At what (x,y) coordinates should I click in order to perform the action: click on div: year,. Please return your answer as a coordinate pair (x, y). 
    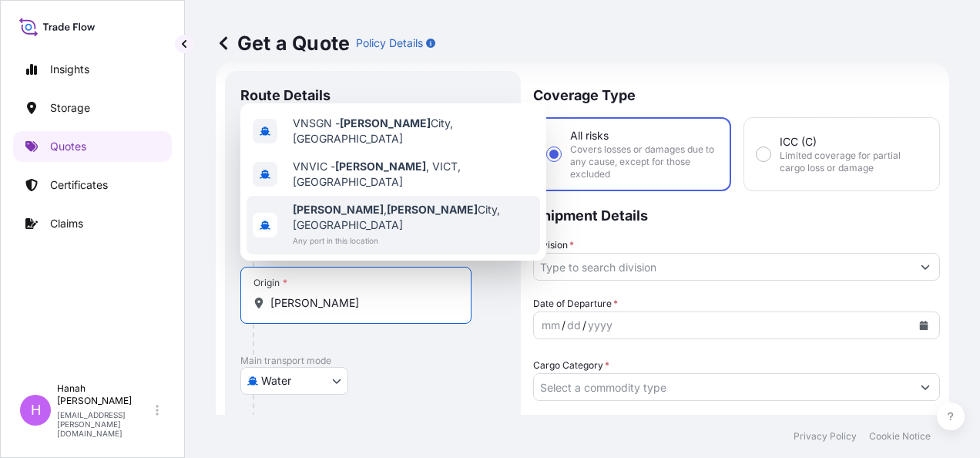
    Looking at the image, I should click on (600, 326).